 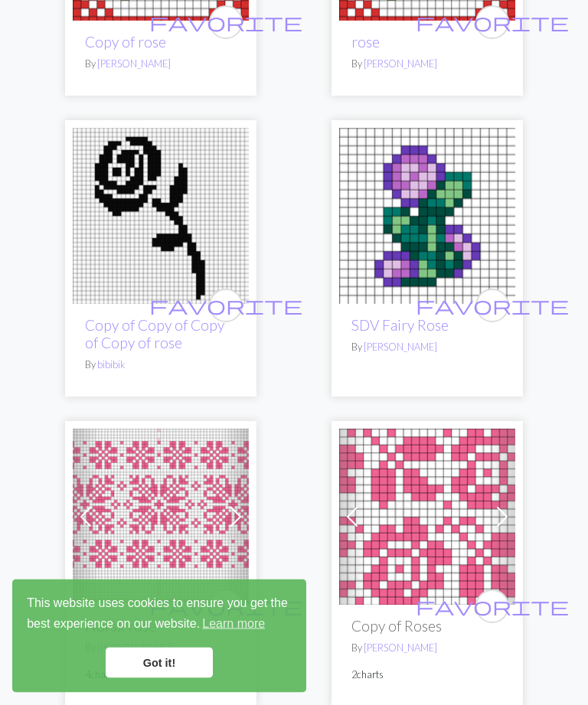 I want to click on h2: Copy of Roses, so click(x=427, y=626).